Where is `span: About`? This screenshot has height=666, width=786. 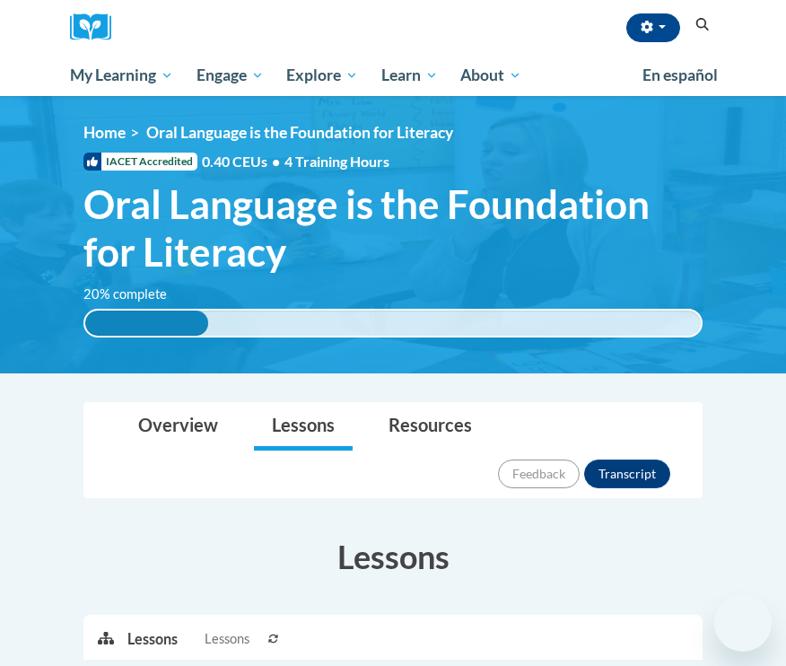
span: About is located at coordinates (491, 75).